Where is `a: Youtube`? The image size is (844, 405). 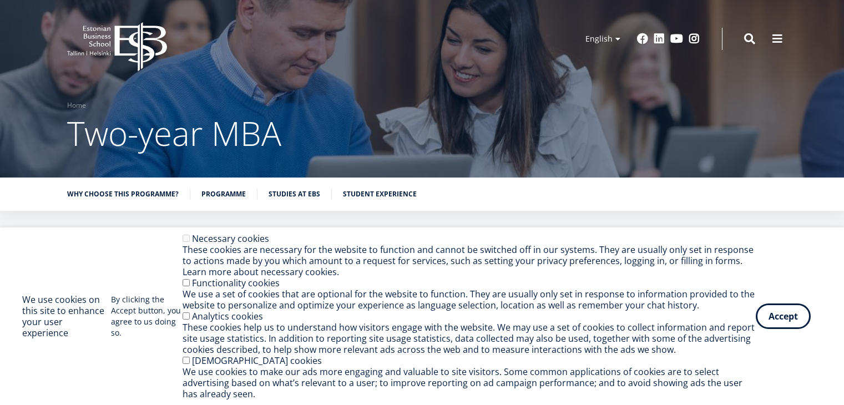 a: Youtube is located at coordinates (677, 39).